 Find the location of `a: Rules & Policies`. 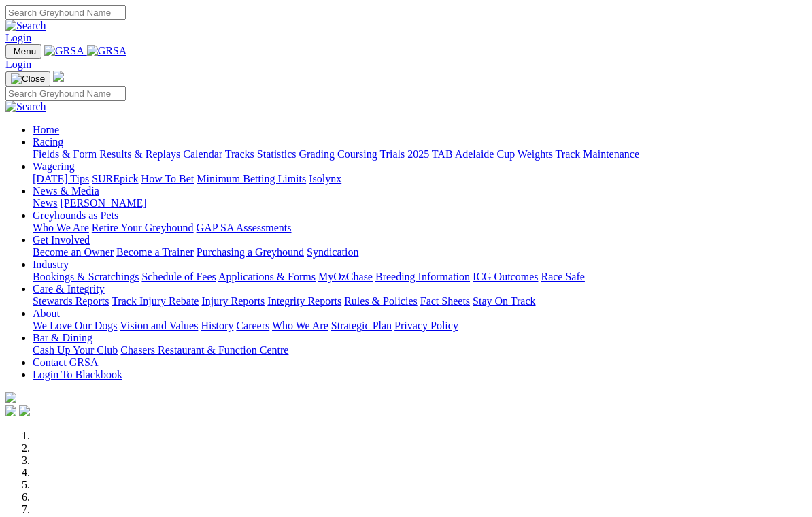

a: Rules & Policies is located at coordinates (381, 301).